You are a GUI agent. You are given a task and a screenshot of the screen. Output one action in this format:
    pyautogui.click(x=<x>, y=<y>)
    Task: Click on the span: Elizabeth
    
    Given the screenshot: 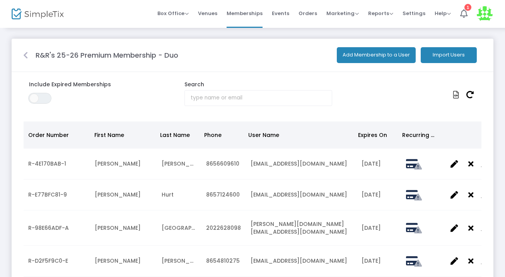 What is the action you would take?
    pyautogui.click(x=118, y=261)
    